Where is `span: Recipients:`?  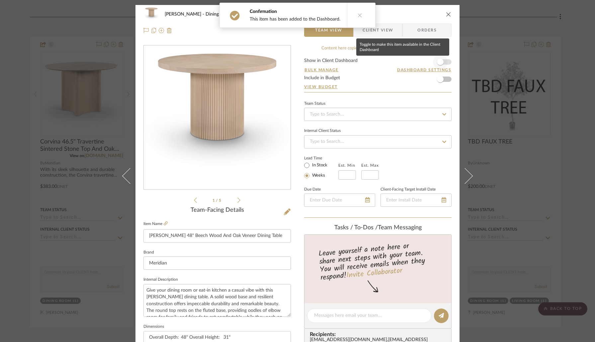 span: Recipients: is located at coordinates (379, 335).